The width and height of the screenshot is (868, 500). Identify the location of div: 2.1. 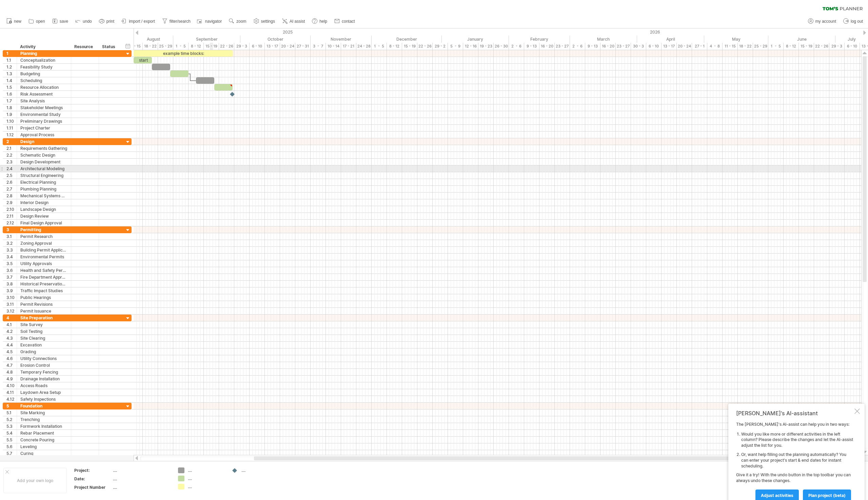
(12, 148).